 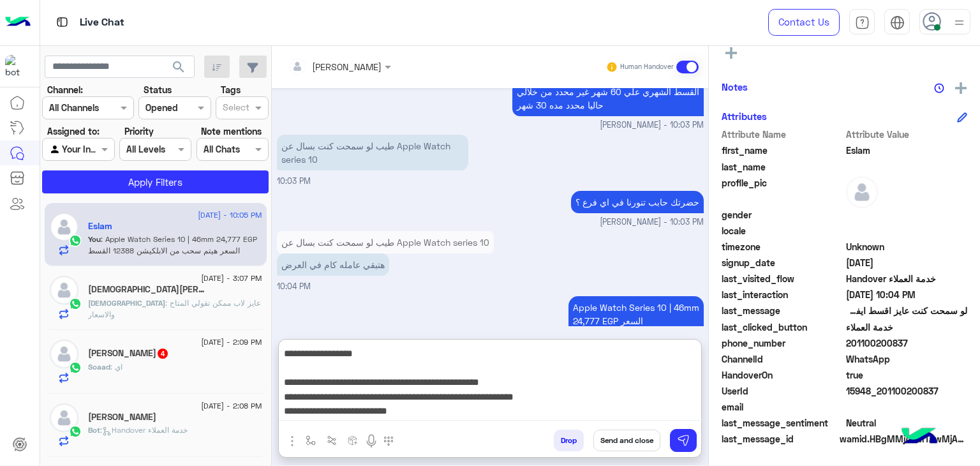 I want to click on a: tab, so click(x=862, y=22).